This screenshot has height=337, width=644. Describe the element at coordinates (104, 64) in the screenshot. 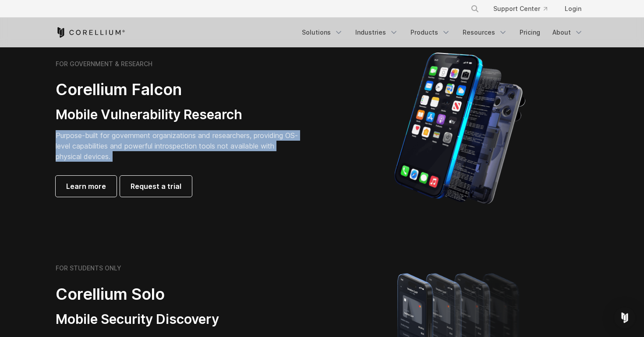

I see `h6: FOR GOVERNMENT & RESEARCH` at that location.